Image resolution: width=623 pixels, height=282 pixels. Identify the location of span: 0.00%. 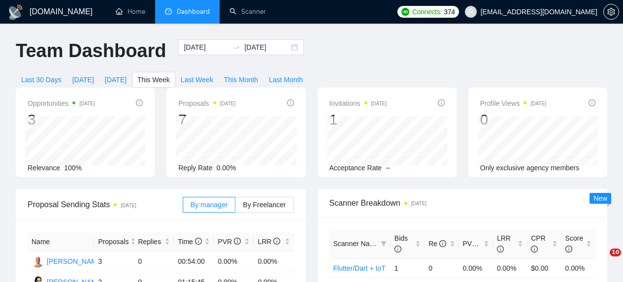
(227, 168).